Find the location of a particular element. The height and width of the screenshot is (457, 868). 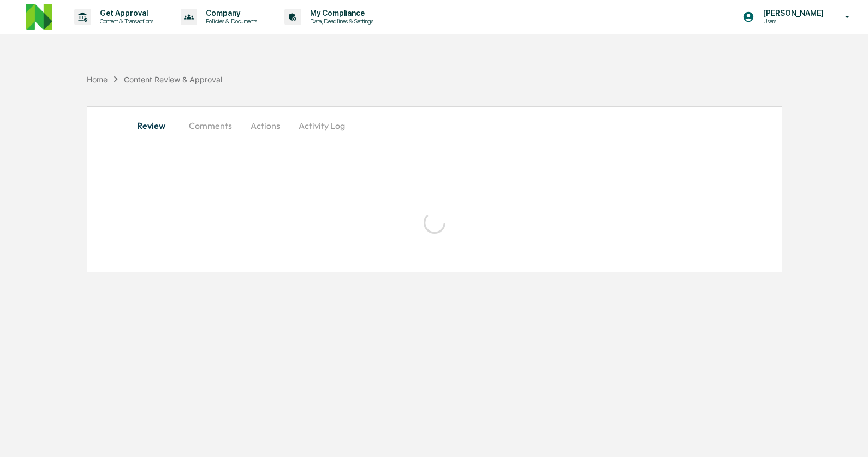

p: Content & Transactions is located at coordinates (125, 21).